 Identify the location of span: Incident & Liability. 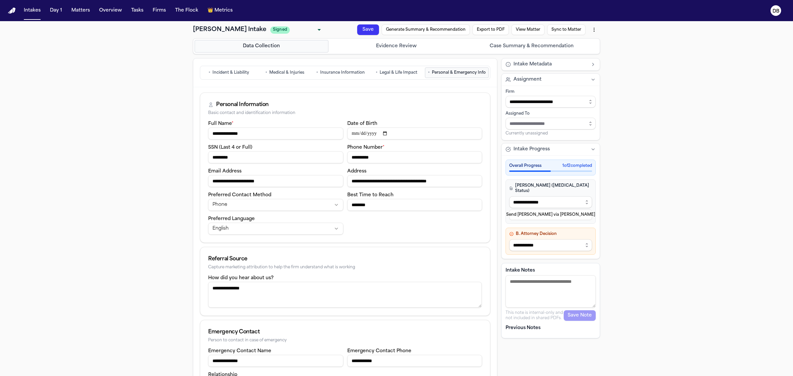
(231, 73).